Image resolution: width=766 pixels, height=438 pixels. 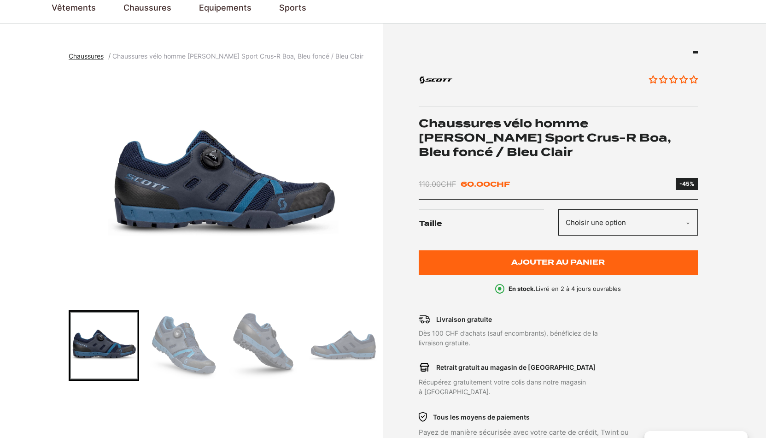 I want to click on bdi: 60.00, so click(x=485, y=184).